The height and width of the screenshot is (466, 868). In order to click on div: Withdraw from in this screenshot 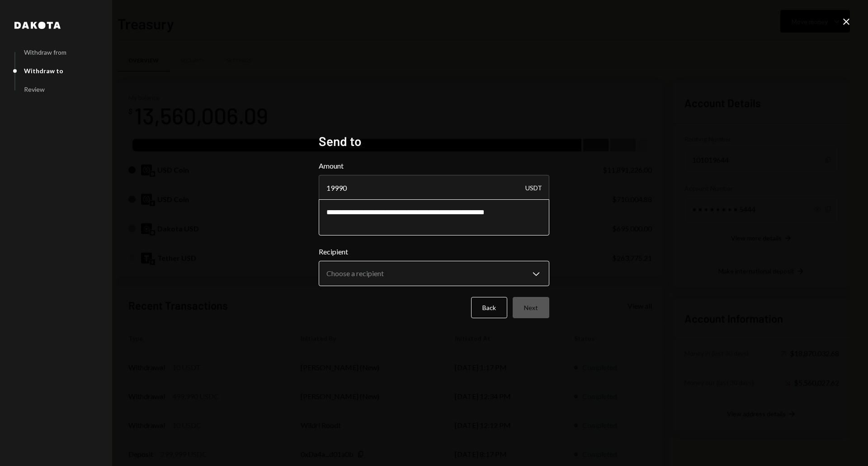, I will do `click(45, 52)`.